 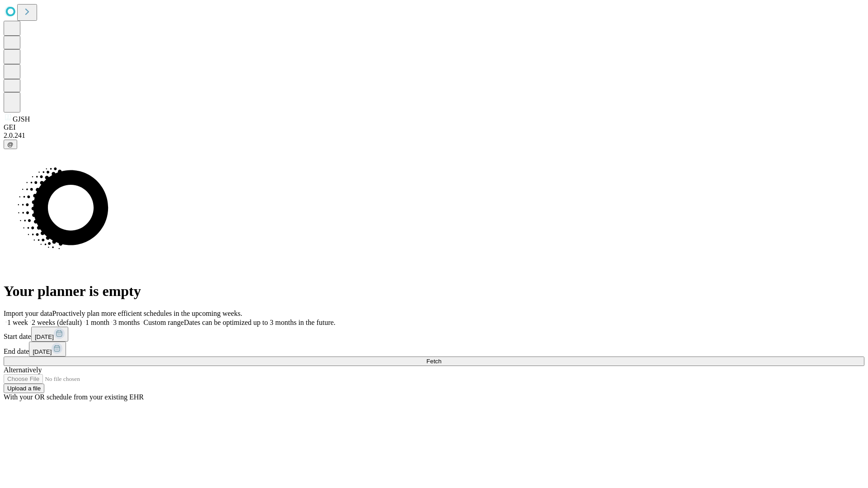 What do you see at coordinates (23, 369) in the screenshot?
I see `span: Alternatively` at bounding box center [23, 369].